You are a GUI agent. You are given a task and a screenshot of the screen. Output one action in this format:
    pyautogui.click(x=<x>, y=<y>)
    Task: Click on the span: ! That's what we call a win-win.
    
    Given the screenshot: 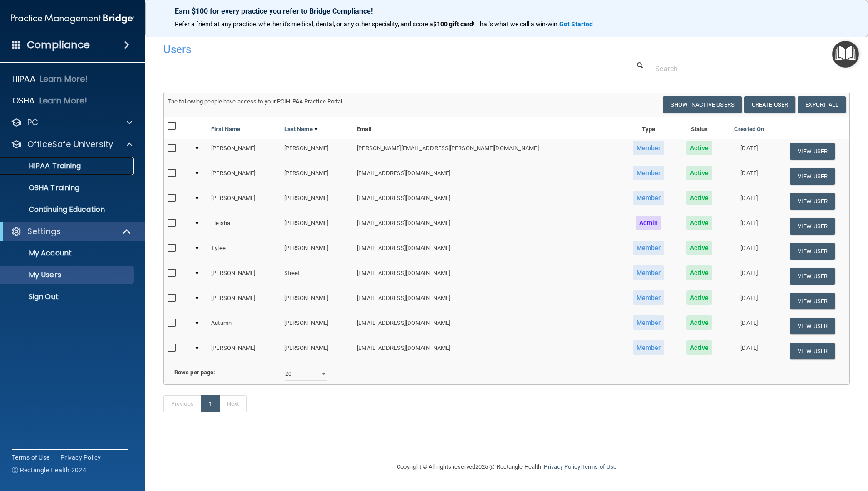 What is the action you would take?
    pyautogui.click(x=516, y=24)
    